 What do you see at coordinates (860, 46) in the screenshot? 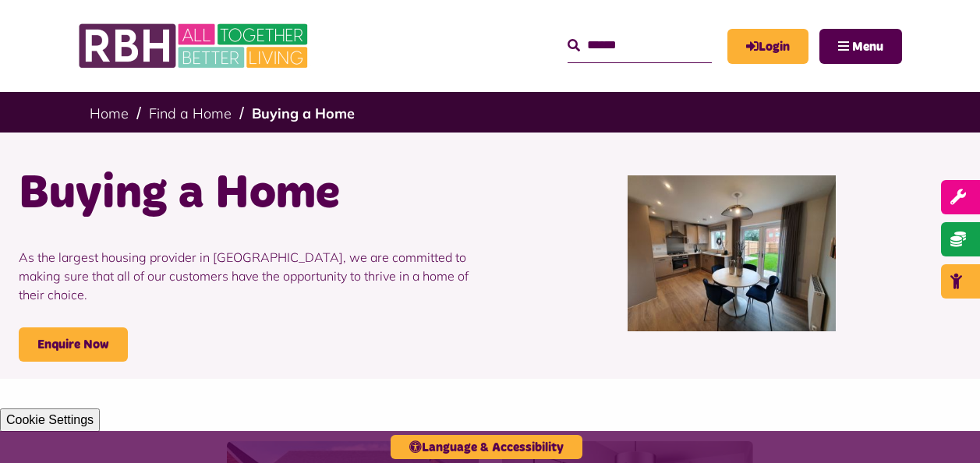
I see `button: Navigation` at bounding box center [860, 46].